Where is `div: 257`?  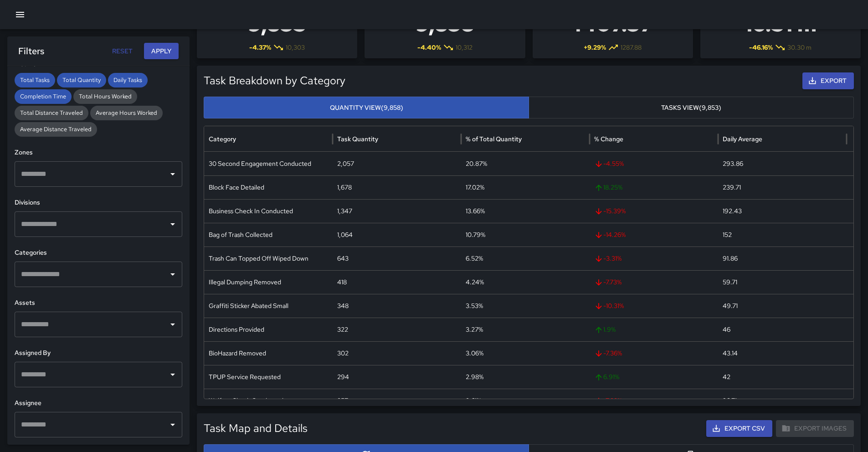 div: 257 is located at coordinates (397, 401).